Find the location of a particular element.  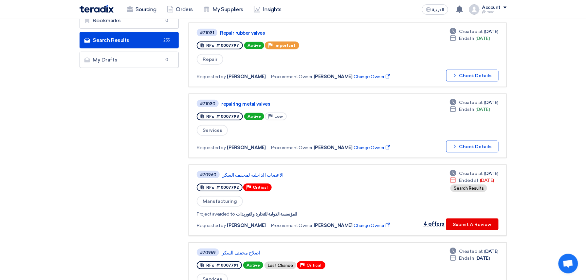

img: profile_test.png is located at coordinates (474, 9).